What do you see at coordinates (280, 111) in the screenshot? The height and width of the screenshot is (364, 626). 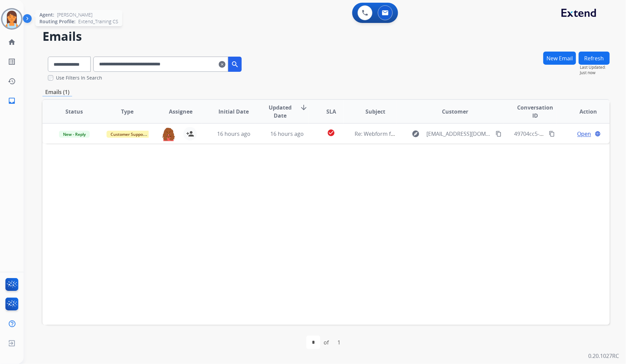 I see `span: Updated Date` at bounding box center [280, 111].